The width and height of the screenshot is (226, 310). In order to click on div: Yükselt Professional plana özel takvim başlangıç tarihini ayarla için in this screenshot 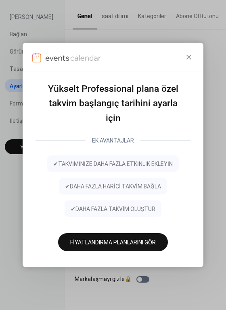, I will do `click(113, 104)`.